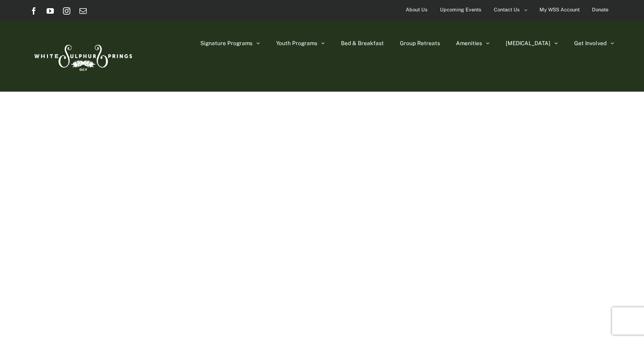 This screenshot has width=644, height=341. What do you see at coordinates (297, 43) in the screenshot?
I see `span: Youth Programs` at bounding box center [297, 43].